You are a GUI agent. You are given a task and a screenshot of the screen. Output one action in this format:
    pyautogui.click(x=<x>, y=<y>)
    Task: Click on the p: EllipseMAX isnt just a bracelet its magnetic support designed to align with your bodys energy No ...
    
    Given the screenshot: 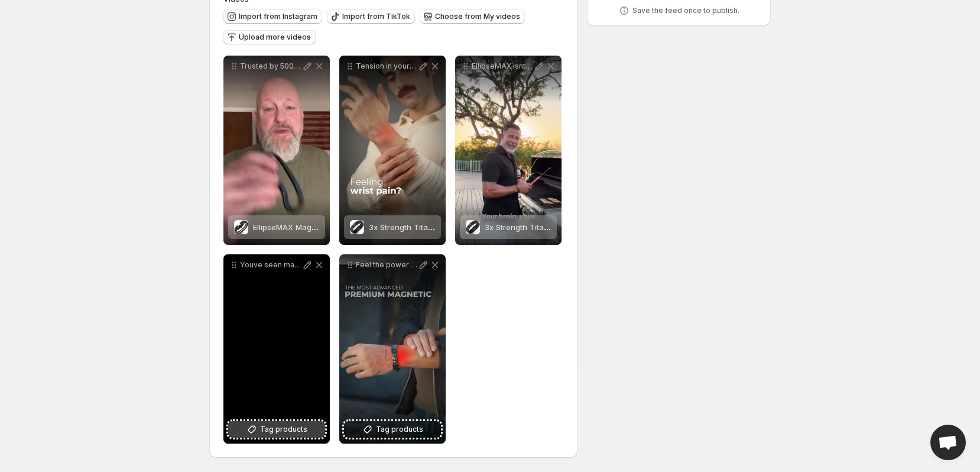 What is the action you would take?
    pyautogui.click(x=502, y=66)
    